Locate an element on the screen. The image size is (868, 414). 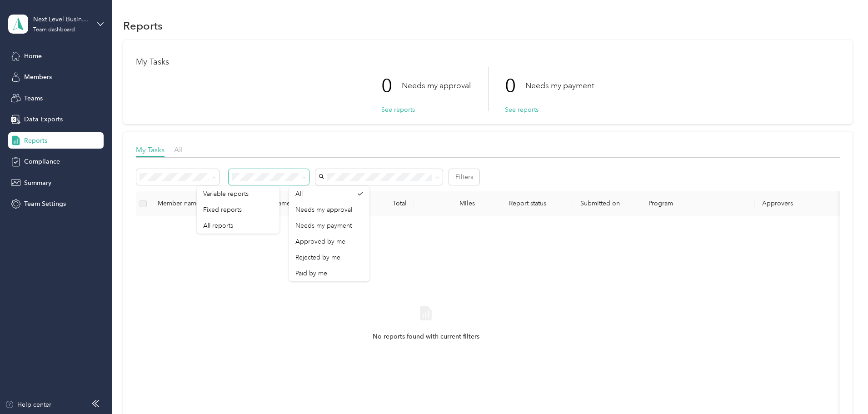
div: Team dashboard is located at coordinates (54, 30).